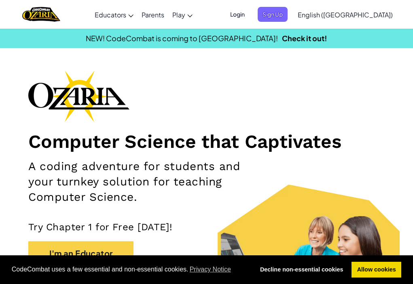 The height and width of the screenshot is (284, 413). I want to click on a: Parents, so click(153, 15).